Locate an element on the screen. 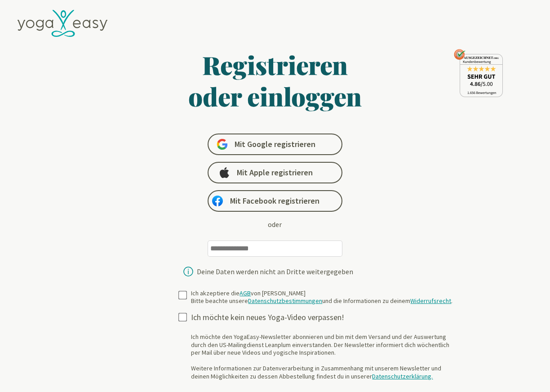 This screenshot has width=550, height=392. a: Mit Apple registrieren is located at coordinates (275, 173).